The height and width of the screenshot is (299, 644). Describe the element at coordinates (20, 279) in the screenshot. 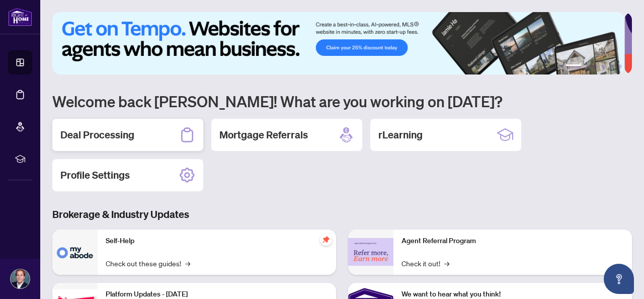

I see `img: Profile Icon` at that location.